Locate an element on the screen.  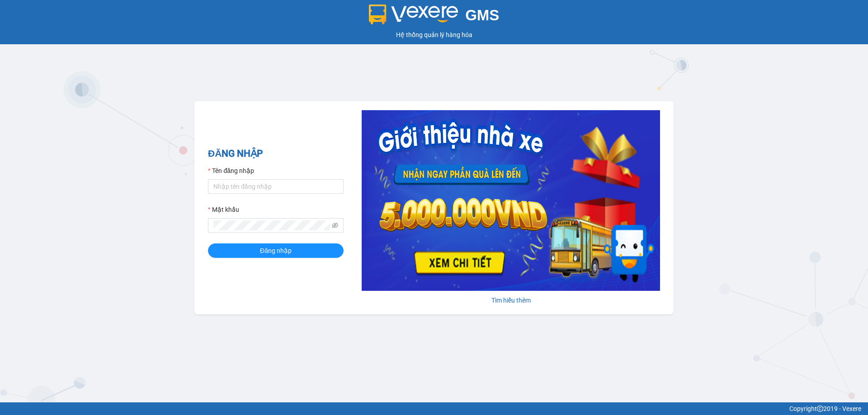
a: GMS is located at coordinates (434, 17).